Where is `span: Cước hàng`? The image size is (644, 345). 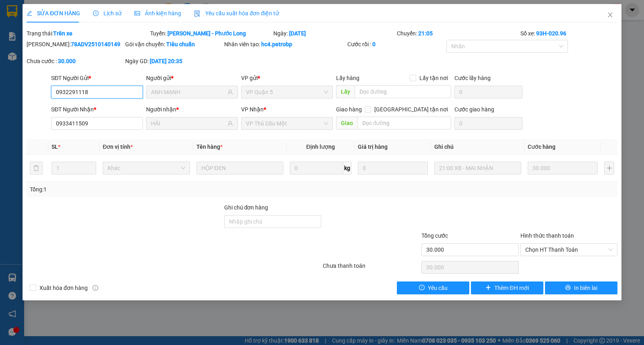
span: Cước hàng is located at coordinates (541, 147).